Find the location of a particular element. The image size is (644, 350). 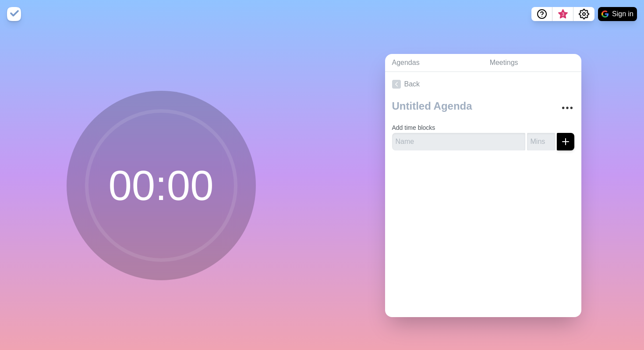

span: 3 is located at coordinates (563, 15).